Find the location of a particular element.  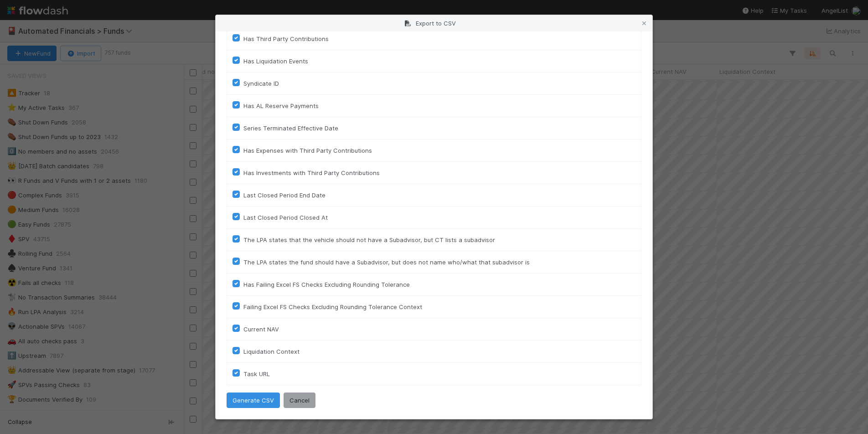

label: Liquidation Context is located at coordinates (271, 351).